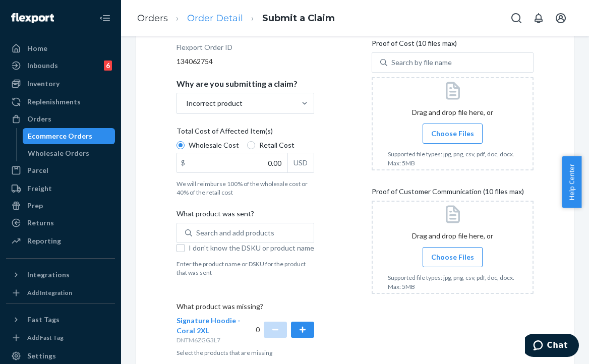 The image size is (589, 364). Describe the element at coordinates (61, 170) in the screenshot. I see `a: Parcel` at that location.